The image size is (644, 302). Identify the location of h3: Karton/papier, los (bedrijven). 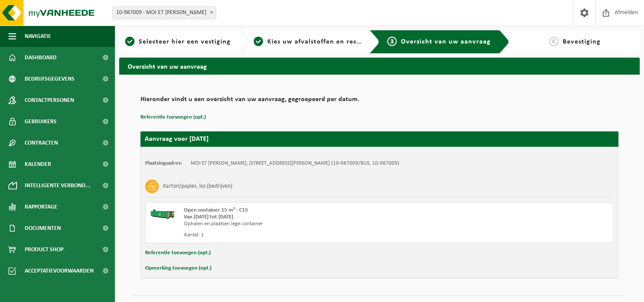
(197, 186).